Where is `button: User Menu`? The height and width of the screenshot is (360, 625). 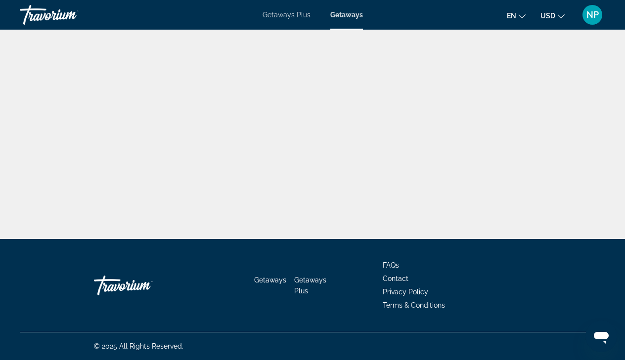
button: User Menu is located at coordinates (592, 15).